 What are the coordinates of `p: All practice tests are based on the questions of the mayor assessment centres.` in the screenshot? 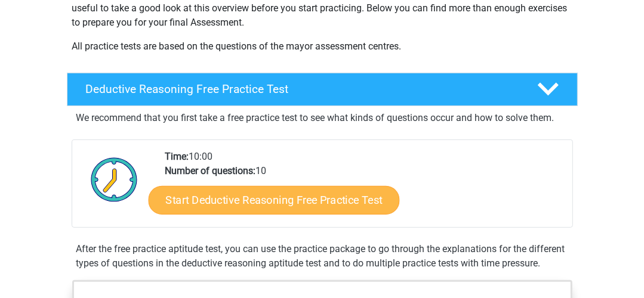 It's located at (322, 47).